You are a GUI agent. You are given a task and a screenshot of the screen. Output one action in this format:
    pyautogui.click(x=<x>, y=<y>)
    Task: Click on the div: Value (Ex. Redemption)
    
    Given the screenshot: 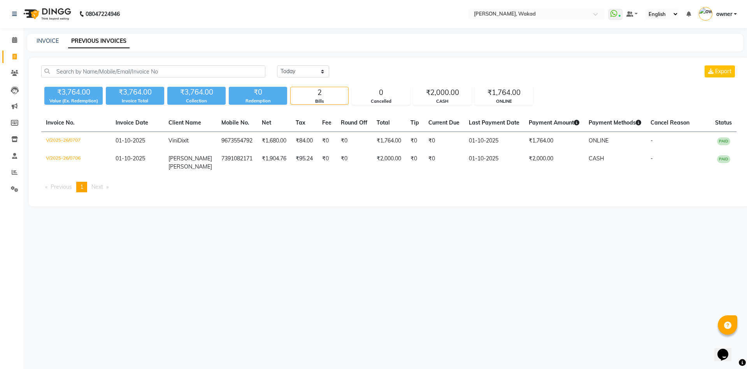 What is the action you would take?
    pyautogui.click(x=74, y=101)
    